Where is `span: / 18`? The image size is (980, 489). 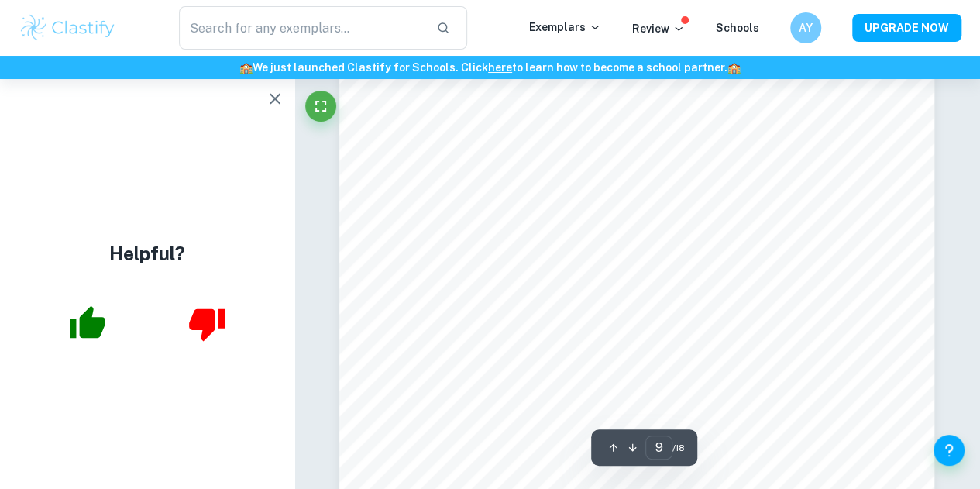
span: / 18 is located at coordinates (679, 448).